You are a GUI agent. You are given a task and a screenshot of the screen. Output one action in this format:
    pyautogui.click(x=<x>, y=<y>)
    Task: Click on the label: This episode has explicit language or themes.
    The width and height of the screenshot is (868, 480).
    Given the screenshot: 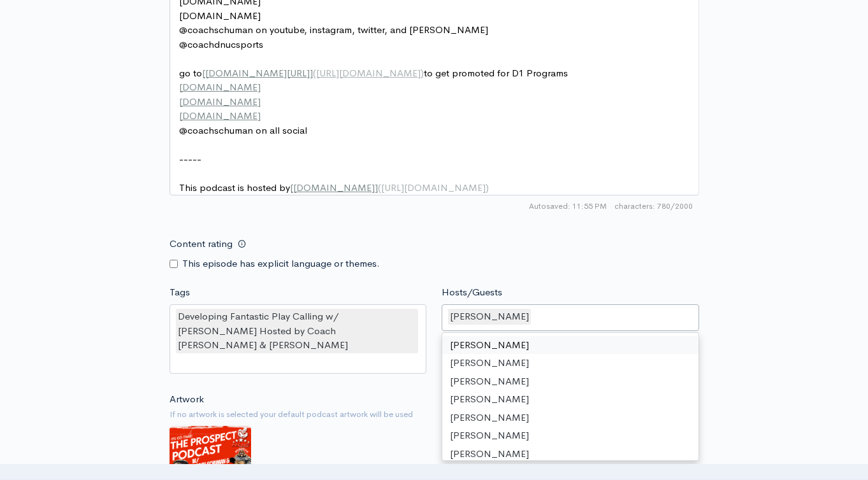 What is the action you would take?
    pyautogui.click(x=281, y=264)
    